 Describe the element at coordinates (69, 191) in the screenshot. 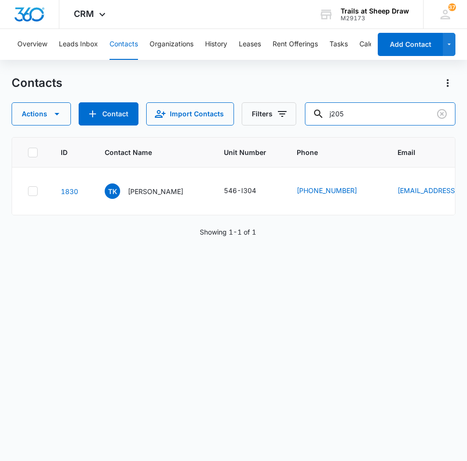

I see `a: Navigate to contact details page for Tori Kliewer` at that location.